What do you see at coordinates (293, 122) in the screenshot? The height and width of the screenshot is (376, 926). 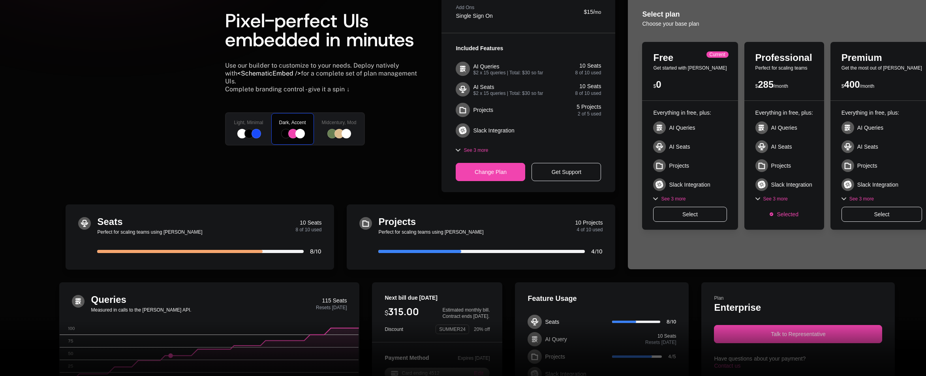 I see `span: Dark, Accent` at bounding box center [293, 122].